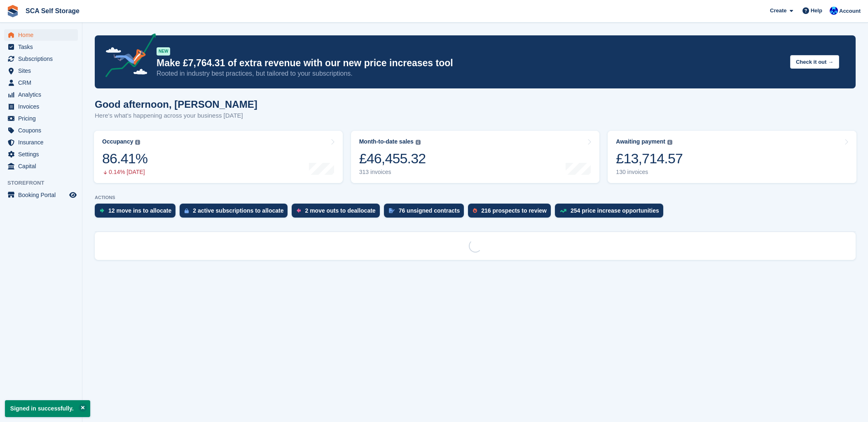 The image size is (868, 422). I want to click on a: Preview store, so click(73, 195).